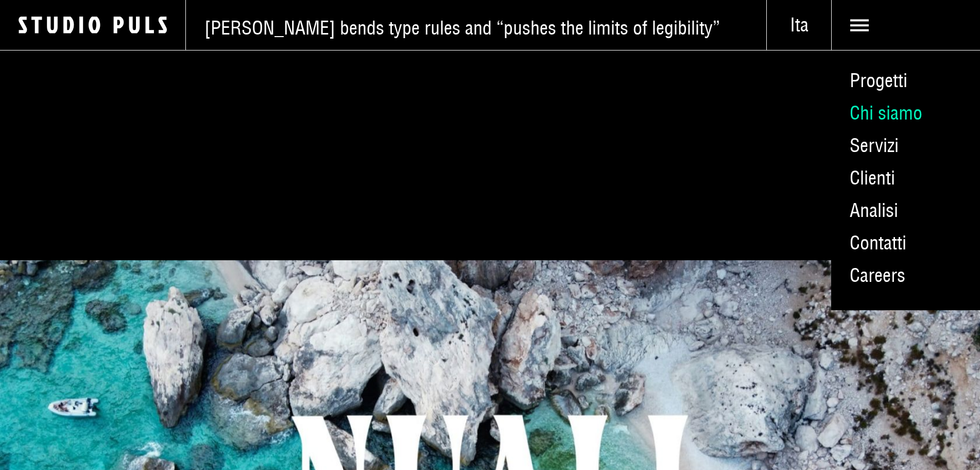 The width and height of the screenshot is (980, 470). What do you see at coordinates (905, 146) in the screenshot?
I see `a: Servizi` at bounding box center [905, 146].